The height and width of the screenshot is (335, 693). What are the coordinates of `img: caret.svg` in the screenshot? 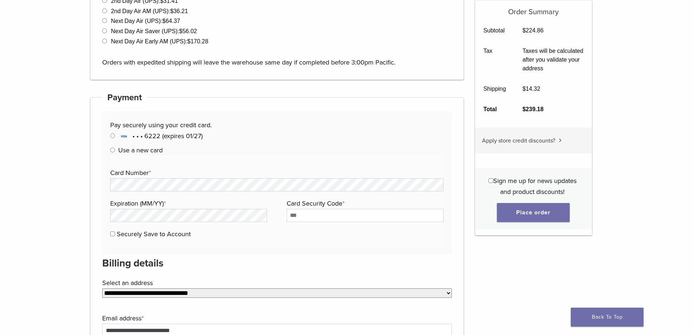 It's located at (561, 140).